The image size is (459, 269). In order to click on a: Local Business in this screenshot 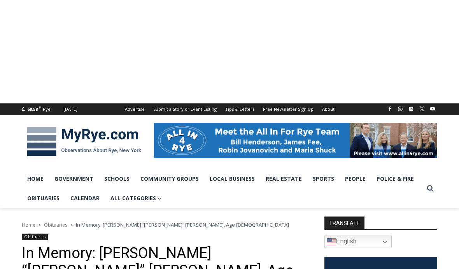, I will do `click(232, 179)`.